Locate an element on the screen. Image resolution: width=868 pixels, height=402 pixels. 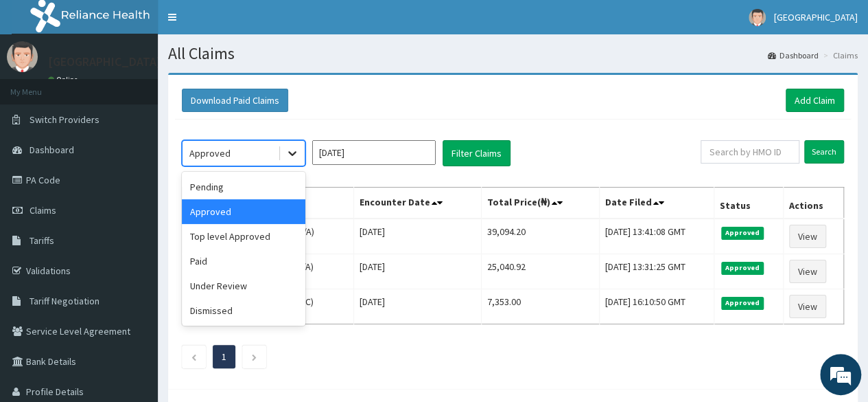
li: Claims is located at coordinates (838, 55).